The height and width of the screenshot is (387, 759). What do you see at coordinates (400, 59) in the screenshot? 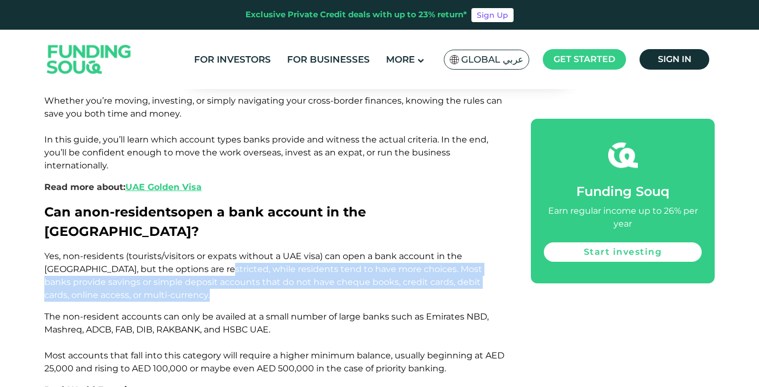
I see `span: More` at bounding box center [400, 59].